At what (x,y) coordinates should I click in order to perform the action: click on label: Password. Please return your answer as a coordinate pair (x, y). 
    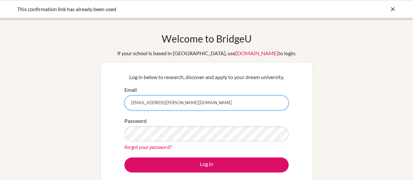
    Looking at the image, I should click on (135, 121).